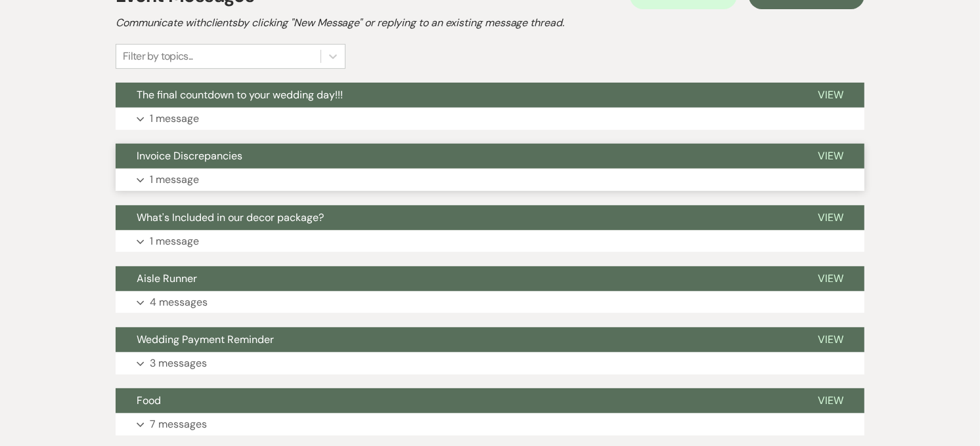  I want to click on p: 4 messages, so click(179, 303).